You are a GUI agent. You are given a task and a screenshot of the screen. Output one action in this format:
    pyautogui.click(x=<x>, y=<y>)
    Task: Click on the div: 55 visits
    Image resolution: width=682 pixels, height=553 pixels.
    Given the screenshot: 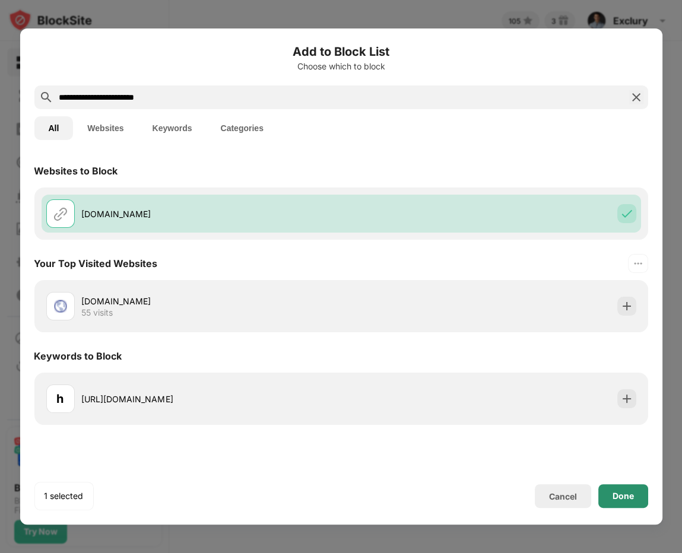 What is the action you would take?
    pyautogui.click(x=97, y=313)
    